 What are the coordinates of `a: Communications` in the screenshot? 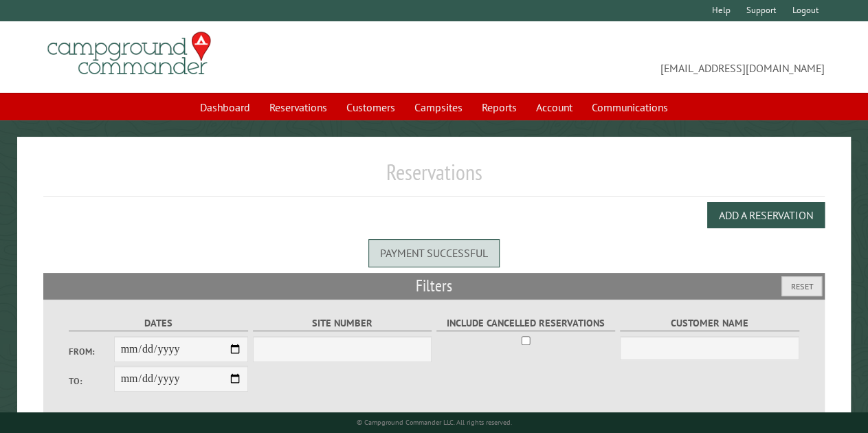 It's located at (629, 107).